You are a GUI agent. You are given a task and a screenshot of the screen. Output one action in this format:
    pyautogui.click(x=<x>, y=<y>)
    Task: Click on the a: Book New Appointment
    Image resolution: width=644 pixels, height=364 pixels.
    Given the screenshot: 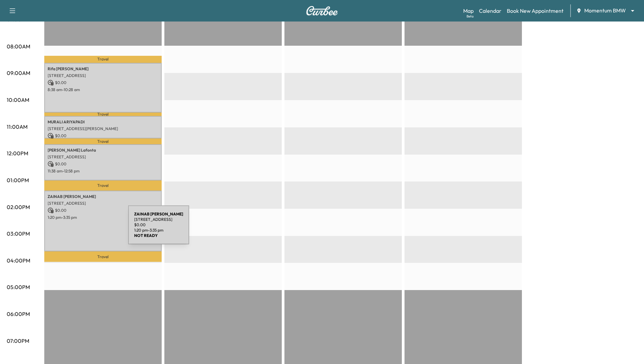 What is the action you would take?
    pyautogui.click(x=535, y=11)
    